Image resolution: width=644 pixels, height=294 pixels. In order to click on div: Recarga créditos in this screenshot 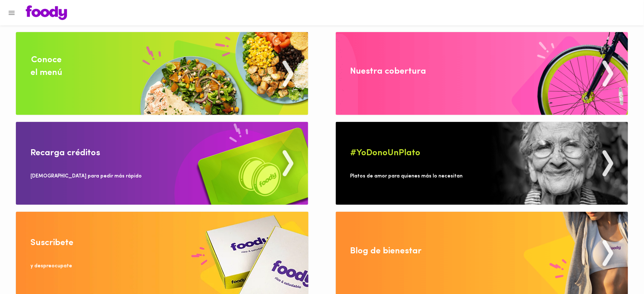, I will do `click(65, 153)`.